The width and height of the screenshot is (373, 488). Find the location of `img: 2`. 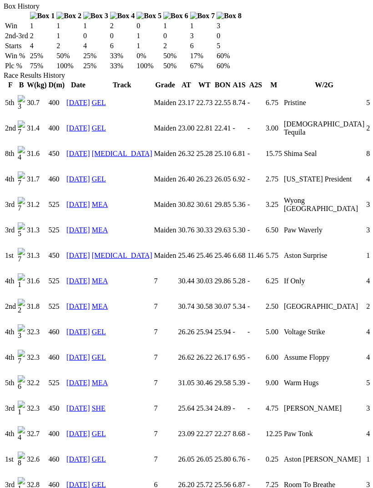

img: 2 is located at coordinates (21, 307).